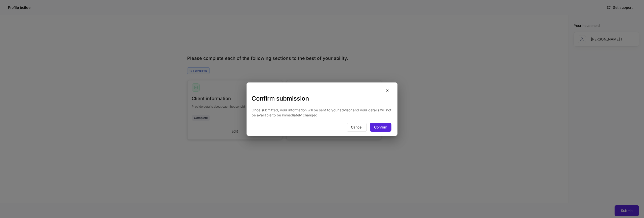 The height and width of the screenshot is (218, 644). What do you see at coordinates (322, 113) in the screenshot?
I see `p: Once submitted, your information will be sent to your advisor and your details will not be availa...` at bounding box center [322, 113].